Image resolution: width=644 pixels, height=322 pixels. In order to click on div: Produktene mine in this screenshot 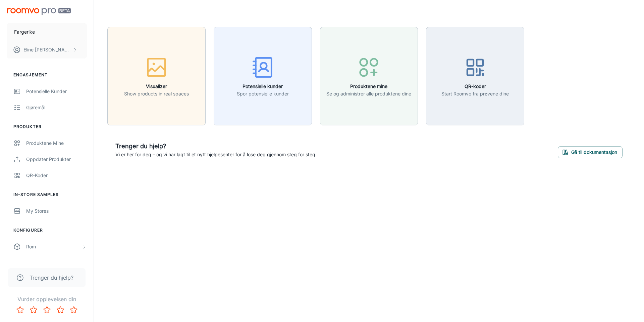, I will do `click(56, 143)`.